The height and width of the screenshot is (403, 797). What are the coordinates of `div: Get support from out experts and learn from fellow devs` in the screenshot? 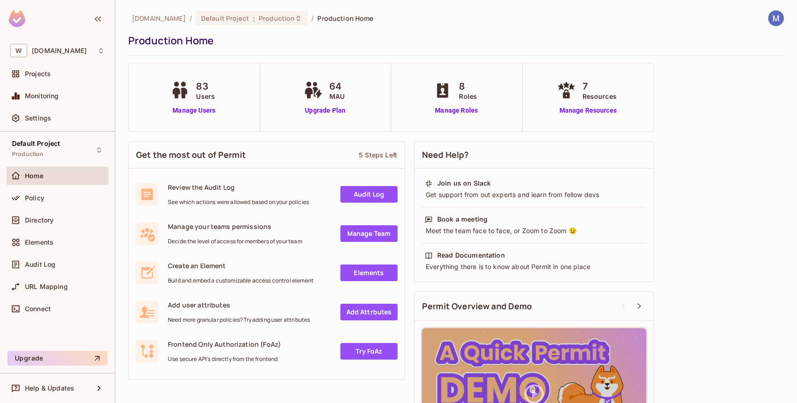 It's located at (534, 195).